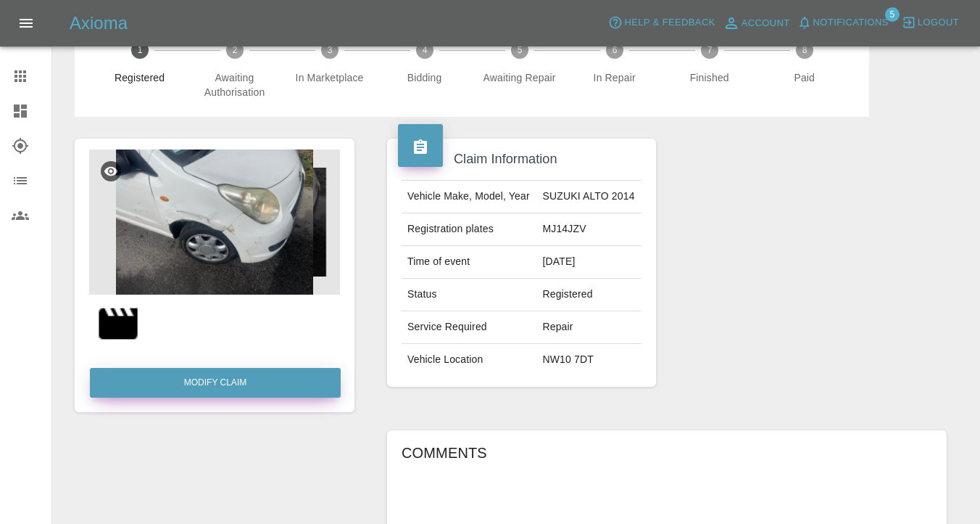 The height and width of the screenshot is (524, 980). Describe the element at coordinates (930, 23) in the screenshot. I see `button: Logout` at that location.